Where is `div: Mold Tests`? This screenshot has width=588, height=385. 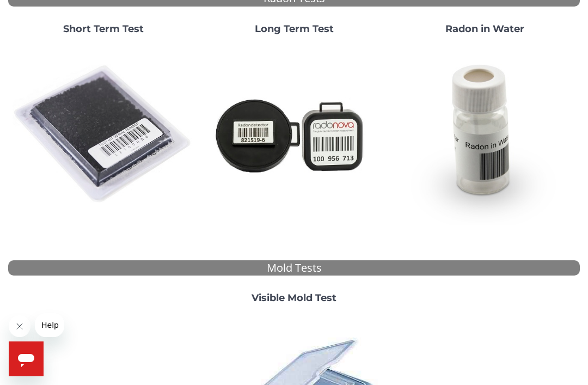
div: Mold Tests is located at coordinates (294, 268).